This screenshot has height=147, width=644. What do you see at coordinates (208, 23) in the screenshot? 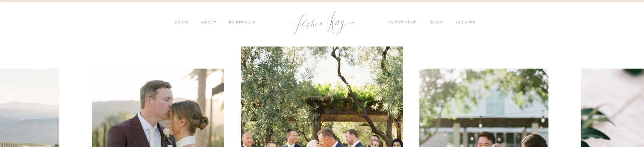
I see `a: ABOUT` at bounding box center [208, 23].